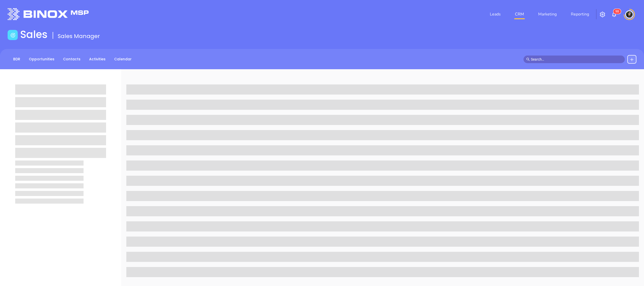 This screenshot has height=286, width=644. What do you see at coordinates (528, 59) in the screenshot?
I see `span: search` at bounding box center [528, 59].